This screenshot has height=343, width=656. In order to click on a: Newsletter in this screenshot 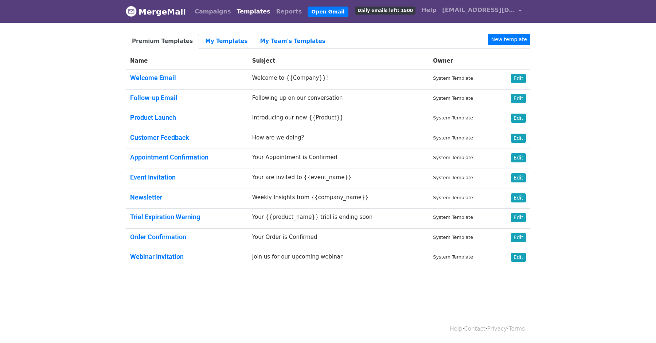, I will do `click(146, 197)`.